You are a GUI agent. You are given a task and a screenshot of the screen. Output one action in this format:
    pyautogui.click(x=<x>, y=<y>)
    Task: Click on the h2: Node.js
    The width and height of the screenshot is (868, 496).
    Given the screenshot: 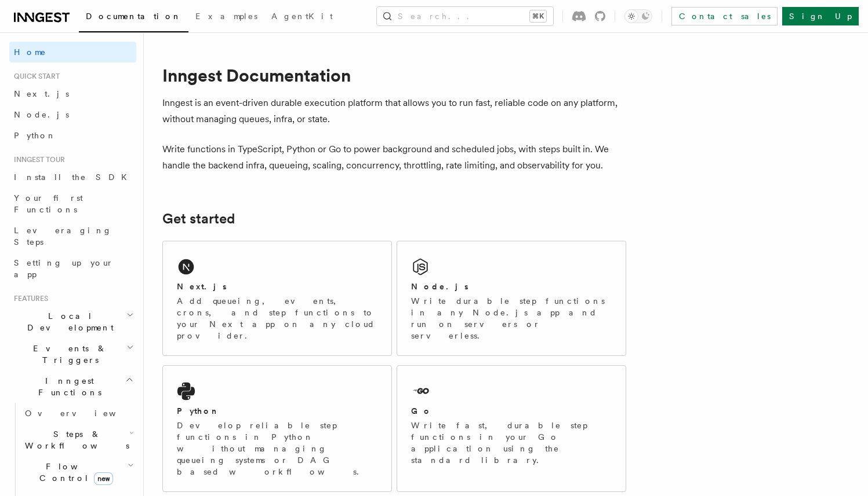 What is the action you would take?
    pyautogui.click(x=439, y=287)
    